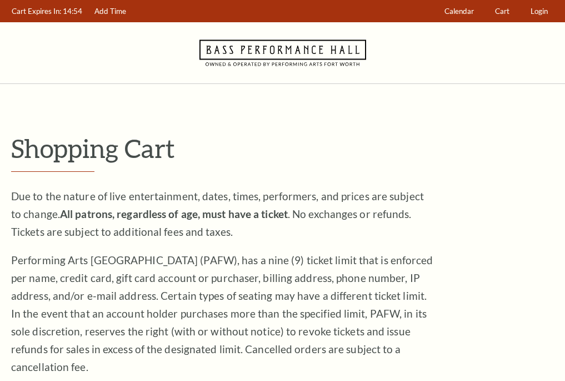 Image resolution: width=565 pixels, height=381 pixels. I want to click on span: Cart, so click(503, 11).